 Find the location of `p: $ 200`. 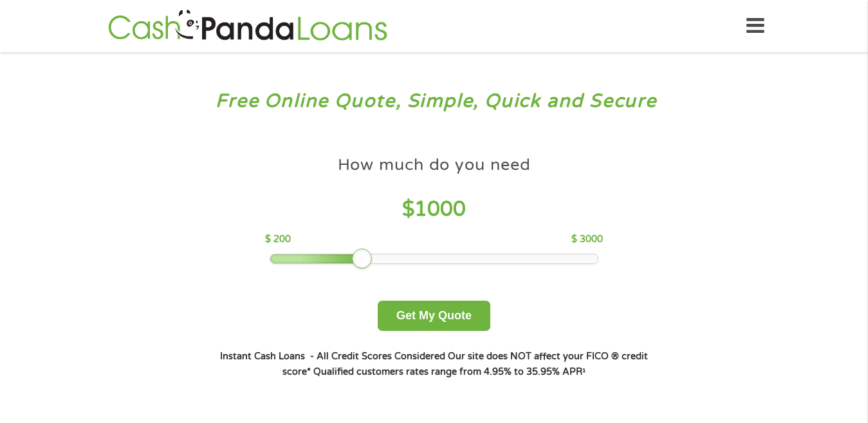

p: $ 200 is located at coordinates (278, 240).